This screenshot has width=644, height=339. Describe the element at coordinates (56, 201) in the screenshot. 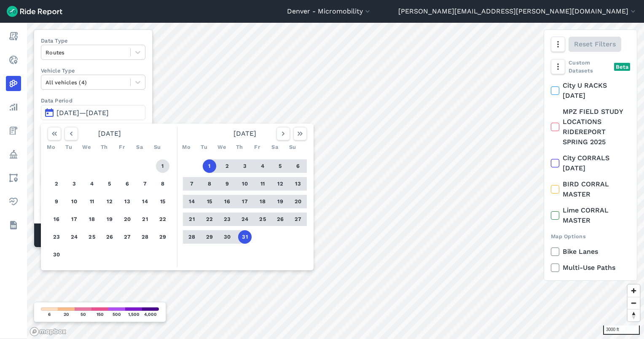

I see `button: 9` at that location.